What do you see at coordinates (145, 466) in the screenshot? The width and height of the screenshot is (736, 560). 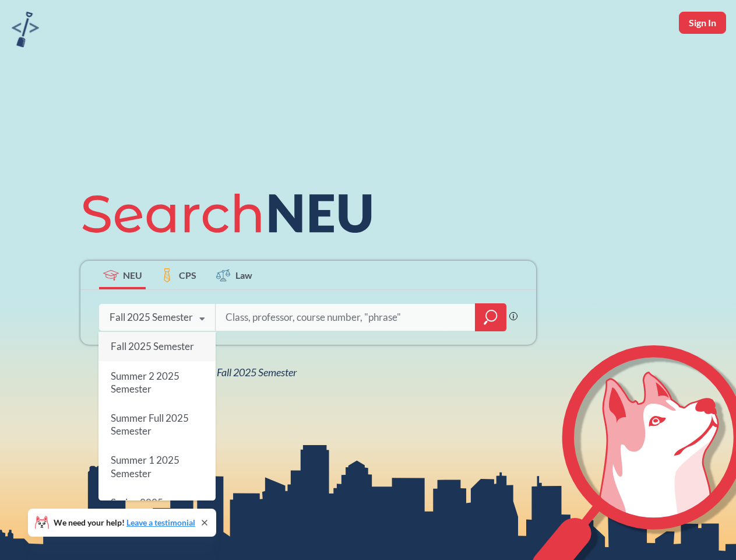 I see `span: Summer 1 2025 Semester` at bounding box center [145, 466].